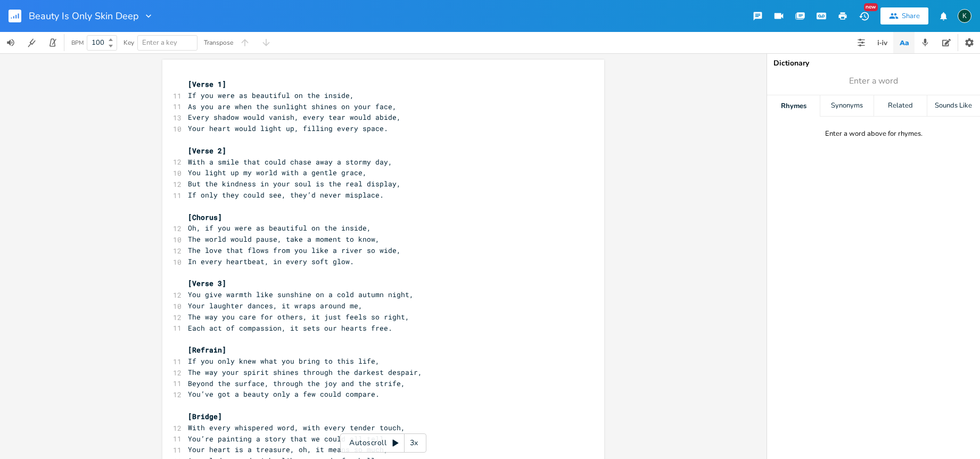  Describe the element at coordinates (294, 250) in the screenshot. I see `span: The love that flows from you like a river so wide,` at that location.